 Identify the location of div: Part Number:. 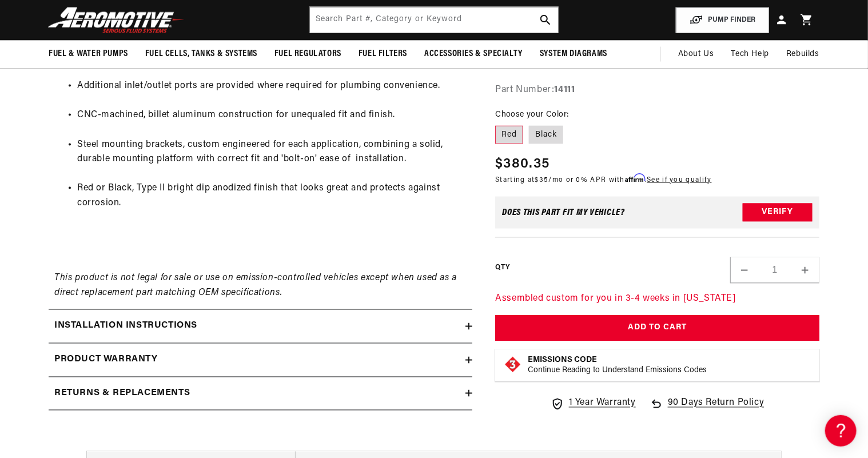
(657, 90).